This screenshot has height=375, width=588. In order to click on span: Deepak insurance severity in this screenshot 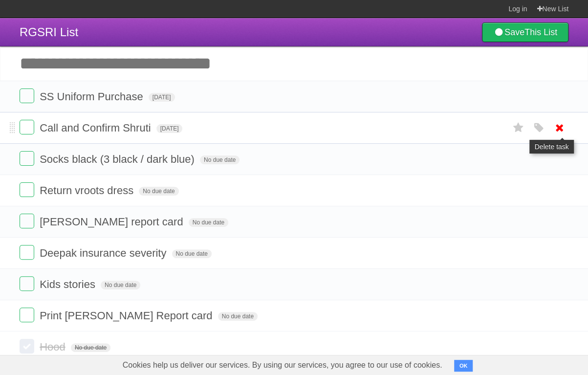, I will do `click(104, 253)`.